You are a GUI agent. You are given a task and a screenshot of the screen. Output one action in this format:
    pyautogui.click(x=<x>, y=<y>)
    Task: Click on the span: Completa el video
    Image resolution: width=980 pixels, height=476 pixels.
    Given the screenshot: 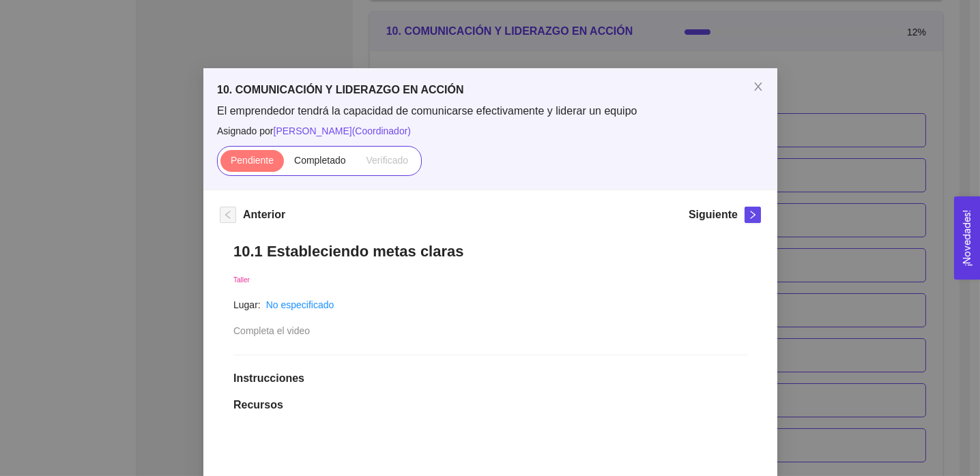 What is the action you would take?
    pyautogui.click(x=271, y=331)
    